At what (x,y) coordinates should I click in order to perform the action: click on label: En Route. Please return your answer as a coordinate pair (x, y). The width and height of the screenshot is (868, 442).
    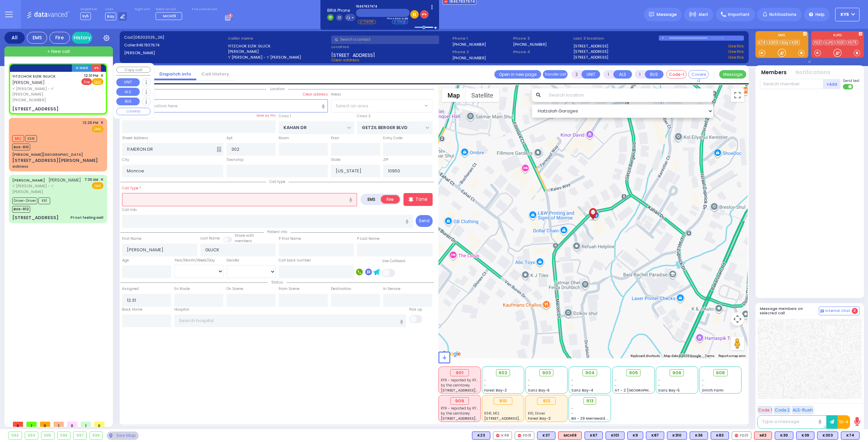
    Looking at the image, I should click on (182, 289).